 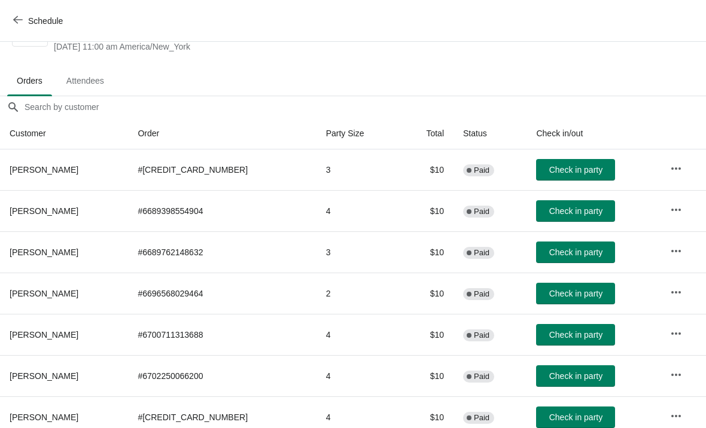 I want to click on button: Schedule, so click(x=39, y=21).